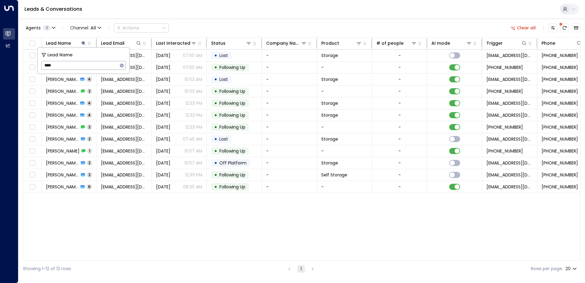  What do you see at coordinates (233, 163) in the screenshot?
I see `span: Off Platform` at bounding box center [233, 163].